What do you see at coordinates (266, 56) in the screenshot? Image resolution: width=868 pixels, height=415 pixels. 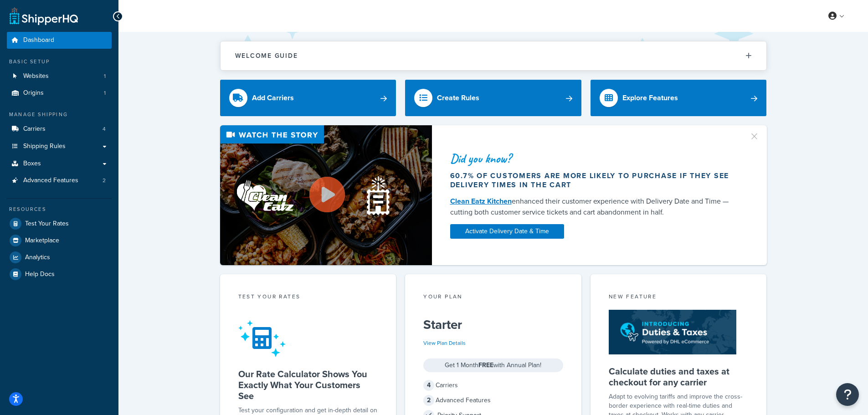 I see `h2: Welcome Guide` at bounding box center [266, 56].